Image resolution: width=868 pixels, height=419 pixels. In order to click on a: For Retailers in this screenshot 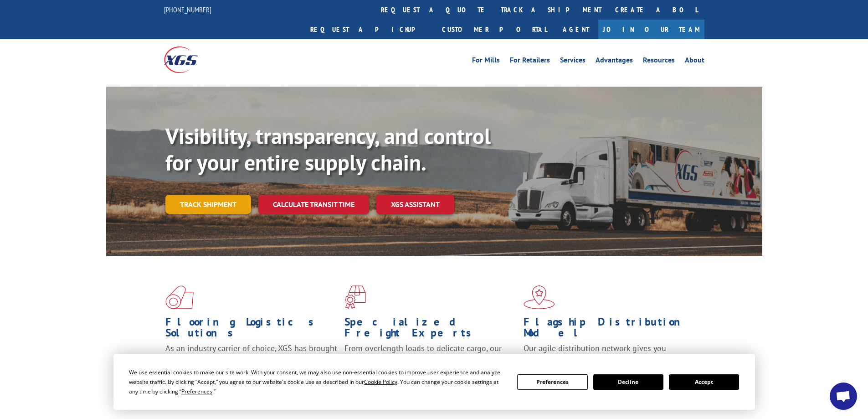, I will do `click(530, 61)`.